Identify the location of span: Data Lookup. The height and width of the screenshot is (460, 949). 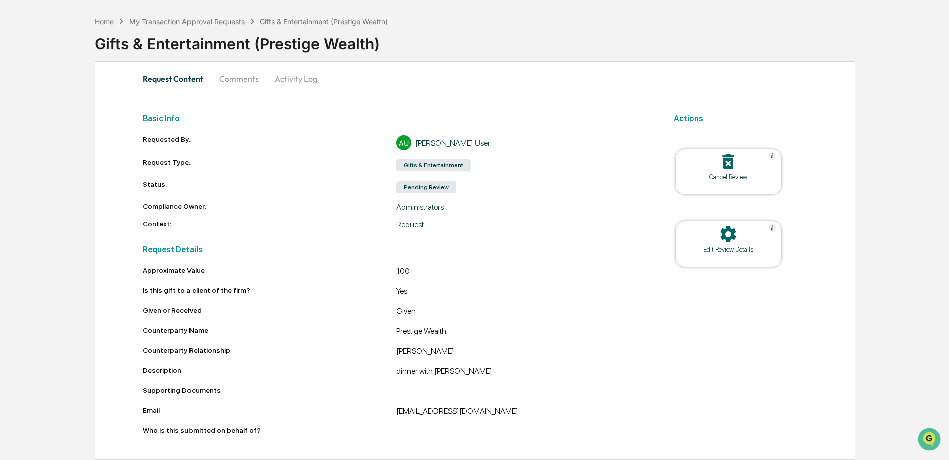
(42, 150).